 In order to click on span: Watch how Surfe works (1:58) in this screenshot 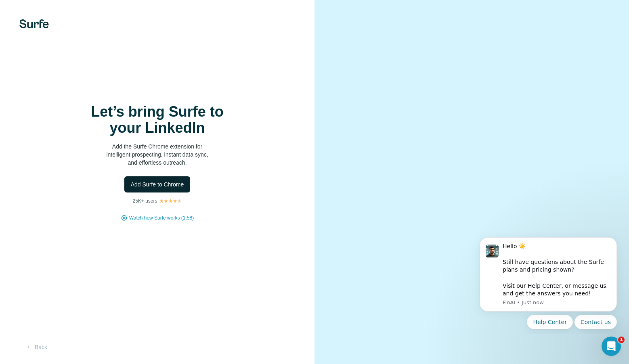, I will do `click(161, 218)`.